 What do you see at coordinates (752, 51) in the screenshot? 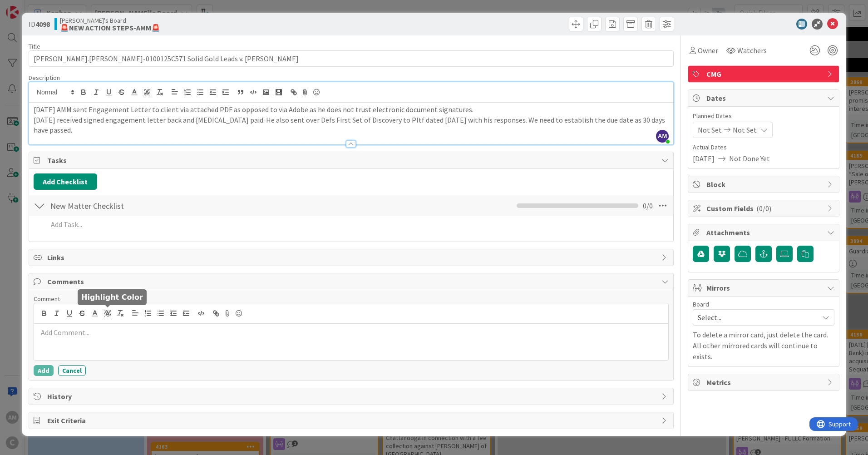
I see `span: Watchers` at bounding box center [752, 51].